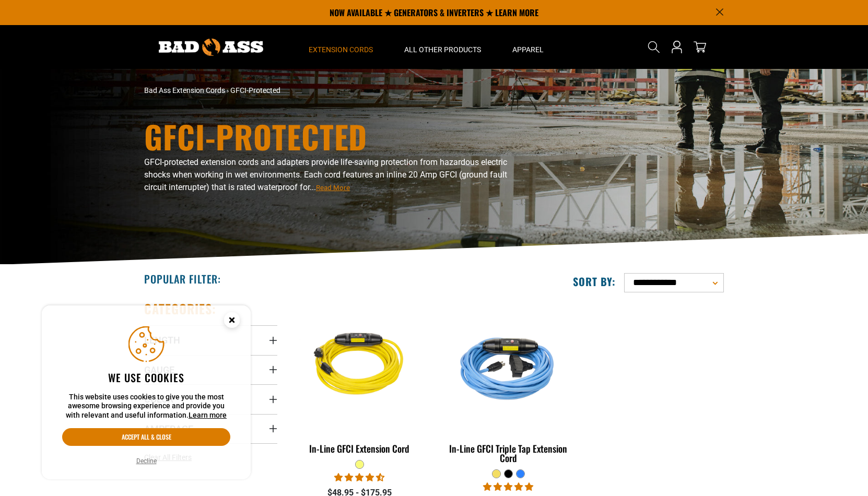  I want to click on img: Light Blue, so click(509, 366).